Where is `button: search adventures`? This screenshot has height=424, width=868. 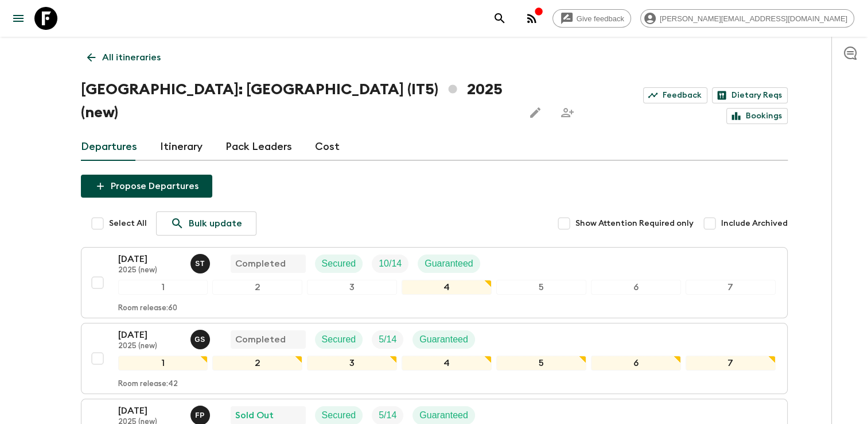 button: search adventures is located at coordinates (500, 18).